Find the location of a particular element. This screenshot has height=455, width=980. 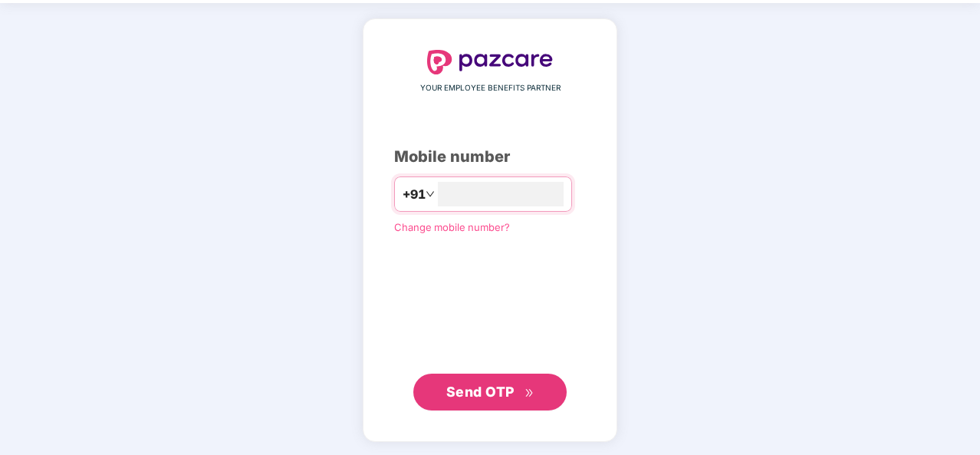

span: Send OTP is located at coordinates (480, 392).